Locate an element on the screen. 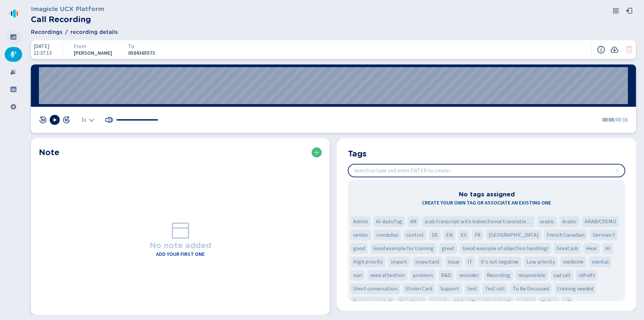  div: Settings is located at coordinates (13, 107).